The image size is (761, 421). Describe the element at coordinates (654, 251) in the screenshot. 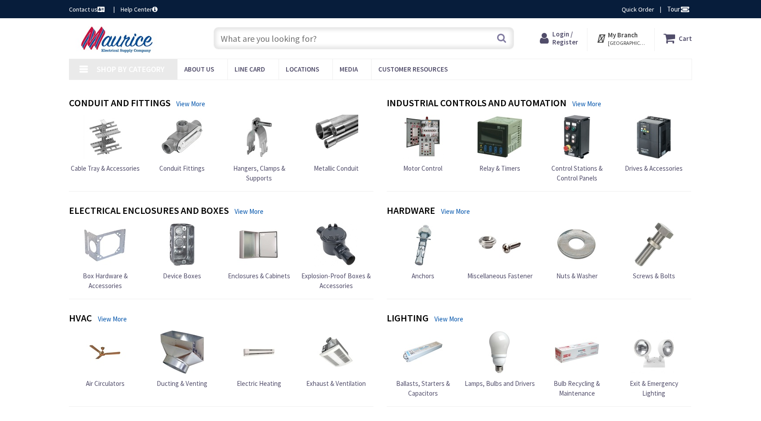

I see `a: Screws & Bolts Screws & Bolts` at that location.